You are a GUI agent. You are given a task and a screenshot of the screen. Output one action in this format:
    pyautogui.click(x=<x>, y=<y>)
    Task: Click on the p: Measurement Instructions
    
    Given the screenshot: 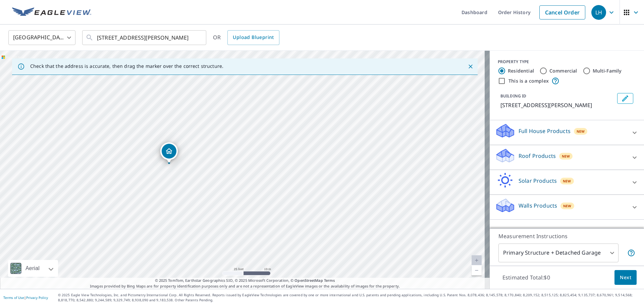 What is the action you would take?
    pyautogui.click(x=567, y=236)
    